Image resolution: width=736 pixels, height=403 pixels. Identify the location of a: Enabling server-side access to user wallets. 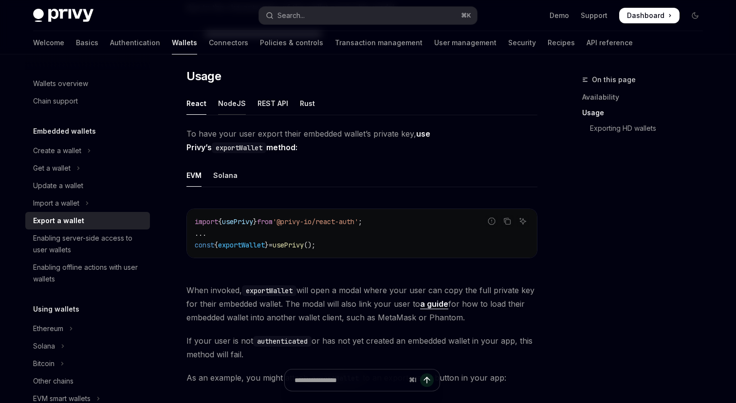
(88, 244).